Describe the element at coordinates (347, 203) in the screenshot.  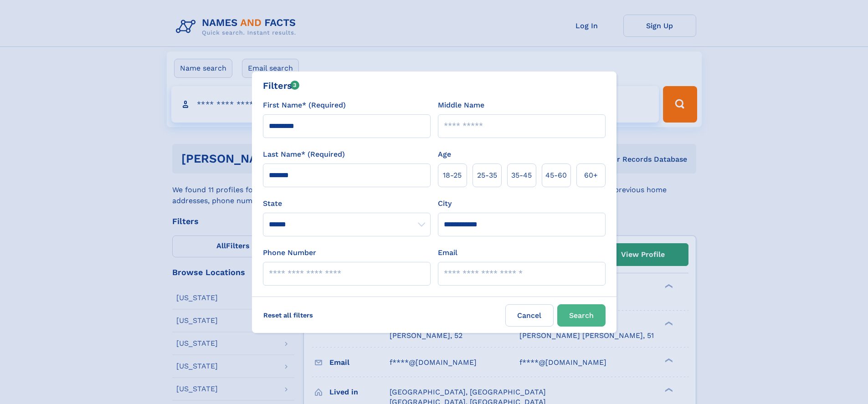
I see `label: State` at that location.